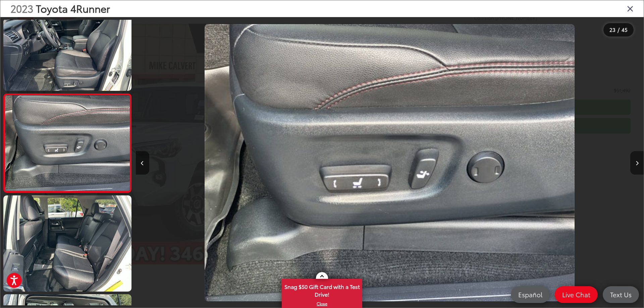  Describe the element at coordinates (322, 290) in the screenshot. I see `span: Snag $50 Gift Card with a Test Drive!` at that location.